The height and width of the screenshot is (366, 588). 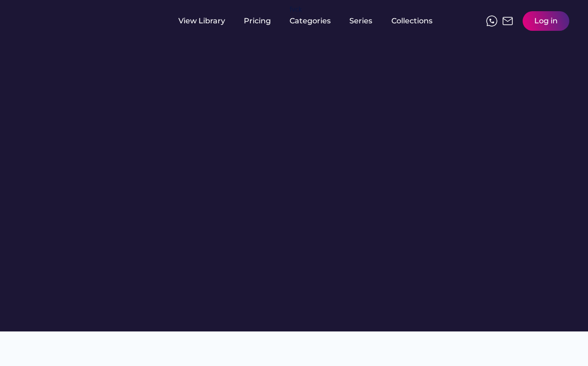 I want to click on div: Categories, so click(x=310, y=21).